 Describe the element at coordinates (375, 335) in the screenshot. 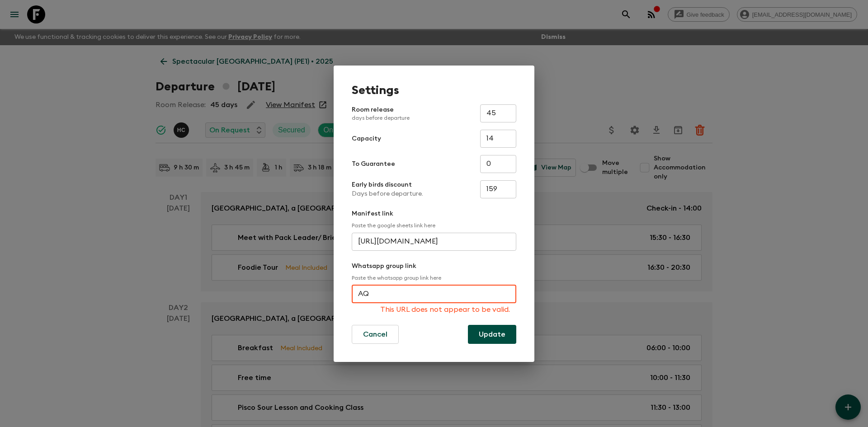

I see `button: Cancel` at that location.